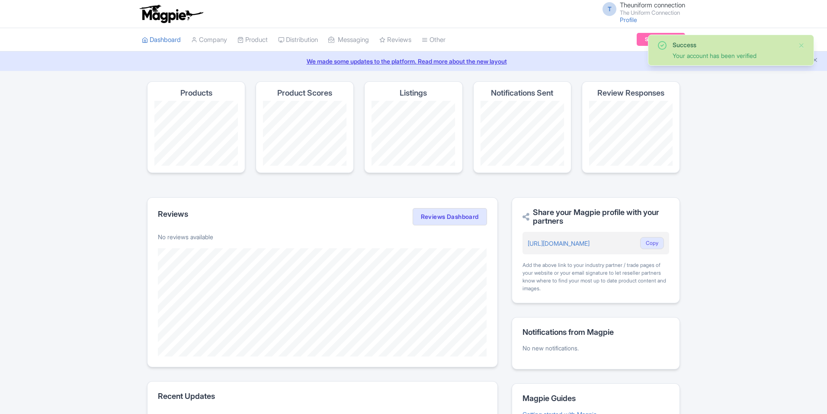 The image size is (827, 414). I want to click on a: Product, so click(253, 40).